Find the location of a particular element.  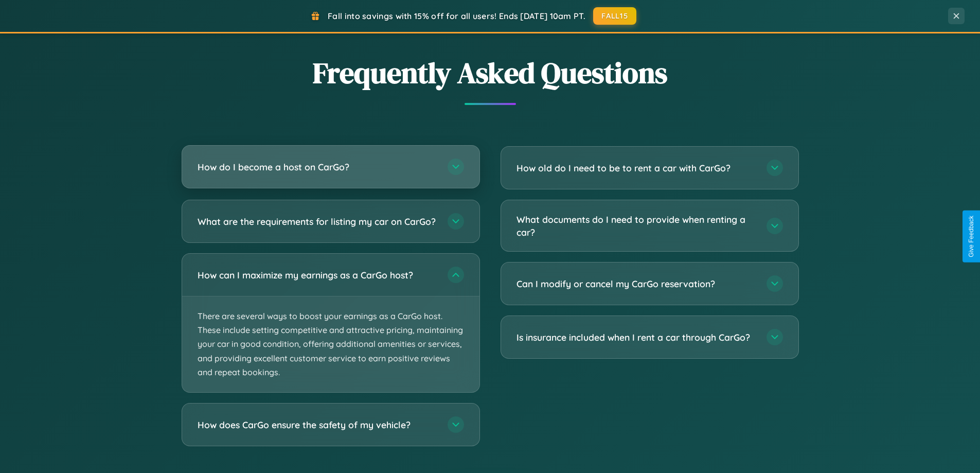

button: FALL15 is located at coordinates (615, 16).